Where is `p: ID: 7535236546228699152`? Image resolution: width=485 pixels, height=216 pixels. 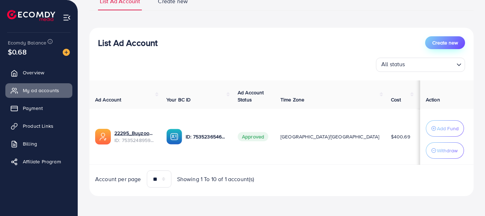
p: ID: 7535236546228699152 is located at coordinates (206, 137).